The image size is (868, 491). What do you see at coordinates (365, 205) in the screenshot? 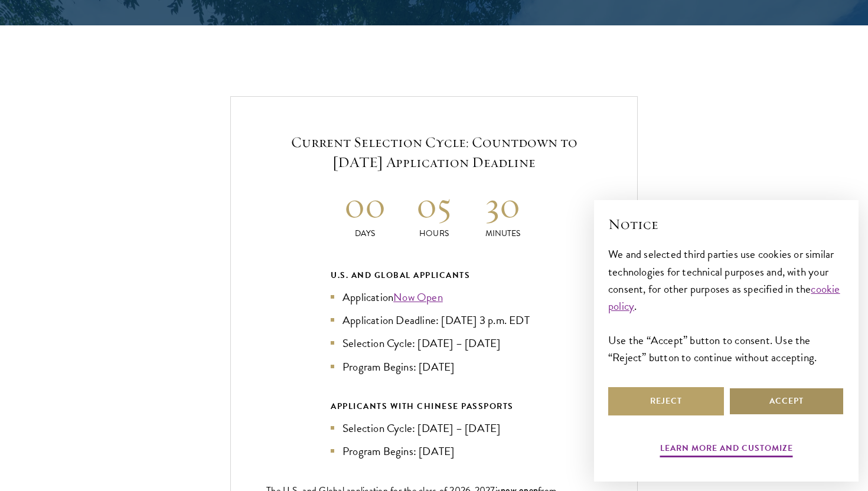
I see `h2: 00` at bounding box center [365, 205].